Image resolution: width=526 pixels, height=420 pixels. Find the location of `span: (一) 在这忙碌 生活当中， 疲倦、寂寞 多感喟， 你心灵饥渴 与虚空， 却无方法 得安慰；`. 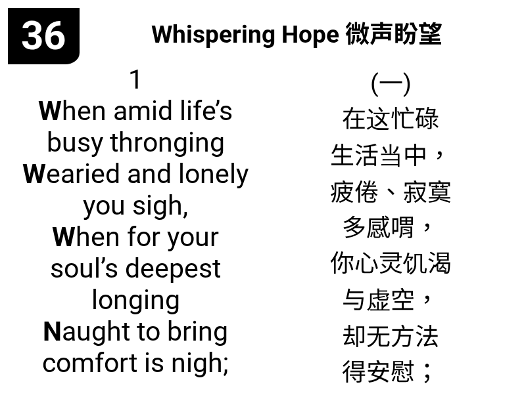

span: (一) 在这忙碌 生活当中， 疲倦、寂寞 多感喟， 你心灵饥渴 与虚空， 却无方法 得安慰； is located at coordinates (390, 225).